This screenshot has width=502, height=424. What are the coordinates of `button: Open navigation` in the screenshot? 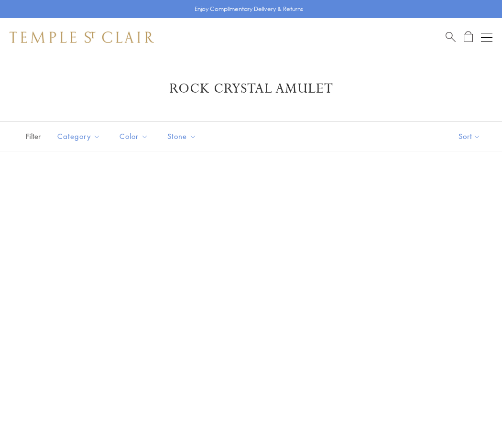 It's located at (486, 37).